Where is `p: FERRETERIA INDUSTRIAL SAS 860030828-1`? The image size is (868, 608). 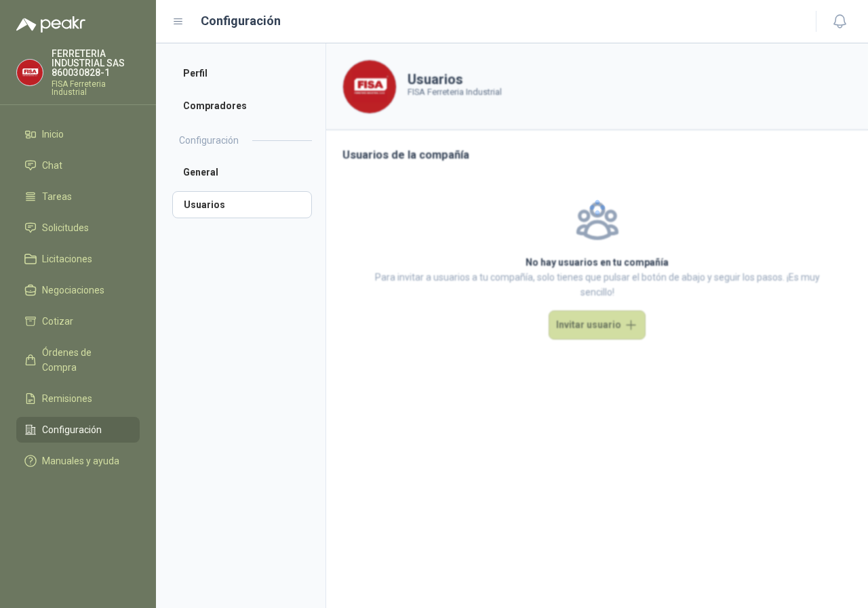 p: FERRETERIA INDUSTRIAL SAS 860030828-1 is located at coordinates (95, 63).